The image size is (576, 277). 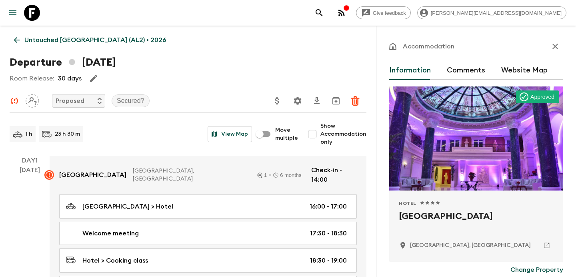 What do you see at coordinates (14, 101) in the screenshot?
I see `svg: Unable to sync - Check prices and secured` at bounding box center [14, 101].